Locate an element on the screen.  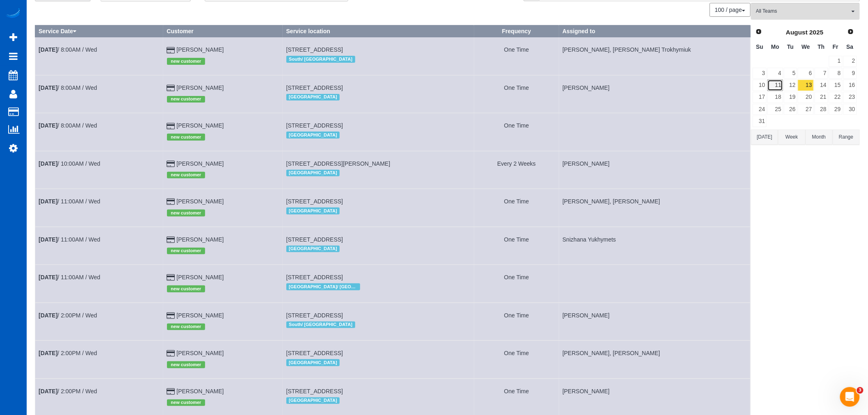
span: Next is located at coordinates (851, 31).